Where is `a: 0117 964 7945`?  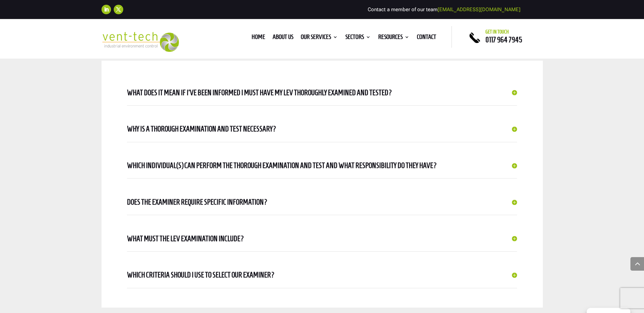
a: 0117 964 7945 is located at coordinates (504, 40).